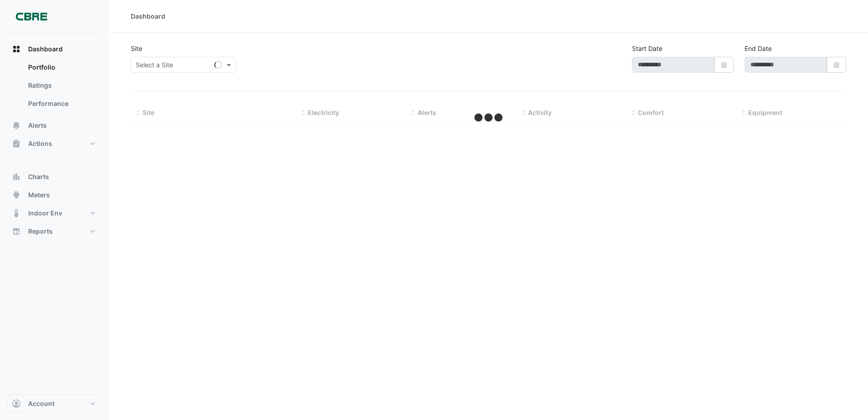  Describe the element at coordinates (54, 144) in the screenshot. I see `button: Actions` at that location.